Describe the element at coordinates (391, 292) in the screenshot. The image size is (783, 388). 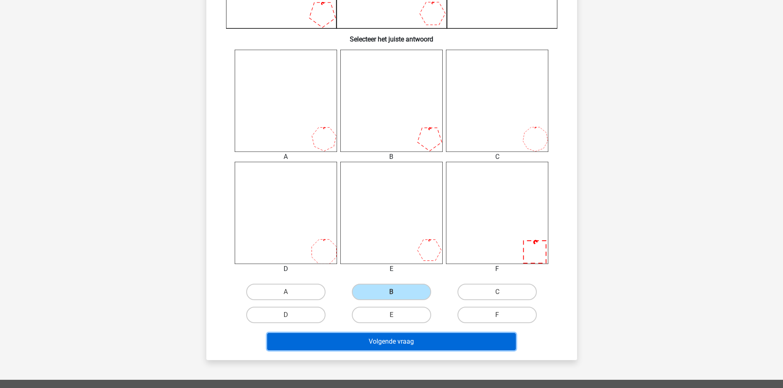
I see `label: B` at that location.